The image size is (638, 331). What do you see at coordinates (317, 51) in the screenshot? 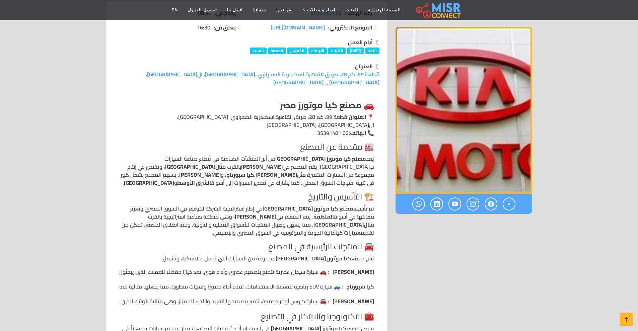
I see `span: الأربعاء` at bounding box center [317, 51].